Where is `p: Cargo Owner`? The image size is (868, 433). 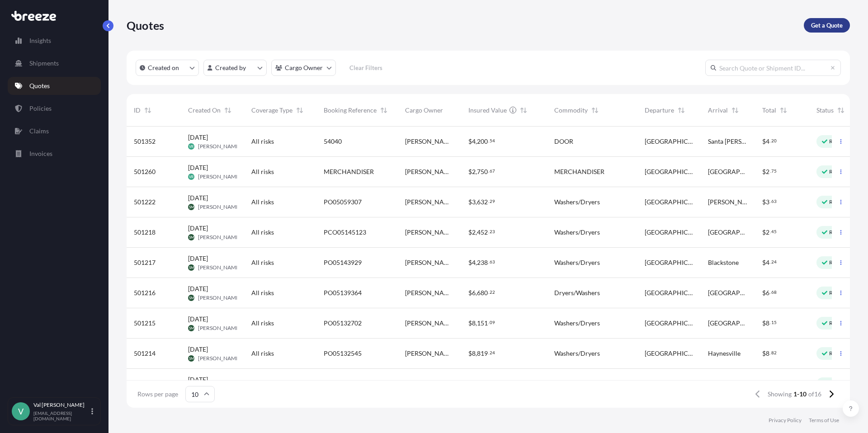 p: Cargo Owner is located at coordinates (304, 68).